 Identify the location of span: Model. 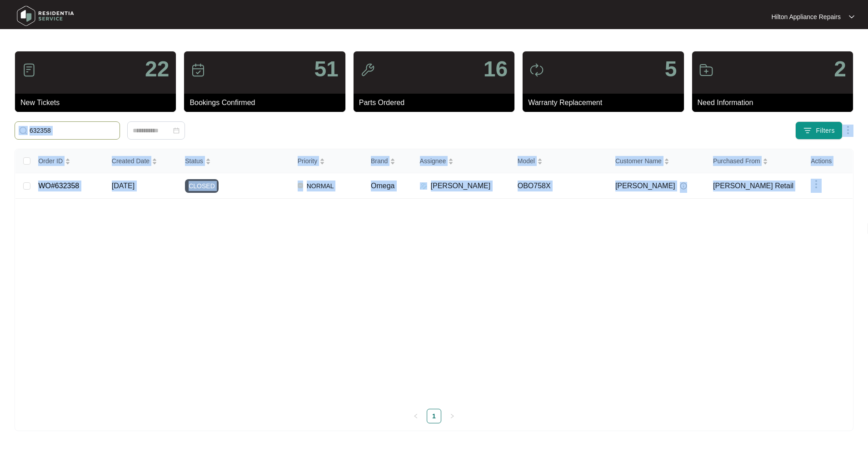
(526, 161).